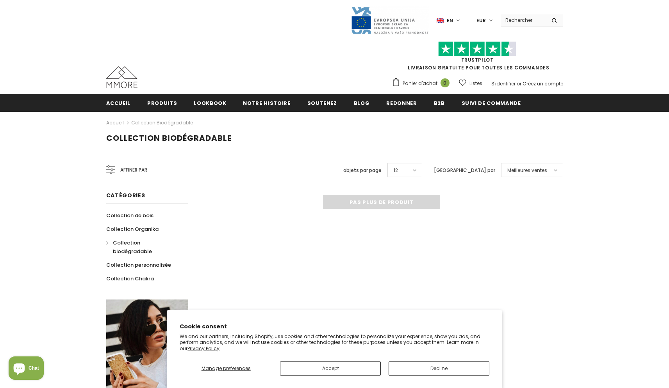 This screenshot has width=669, height=388. I want to click on h2: Cookie consent, so click(334, 327).